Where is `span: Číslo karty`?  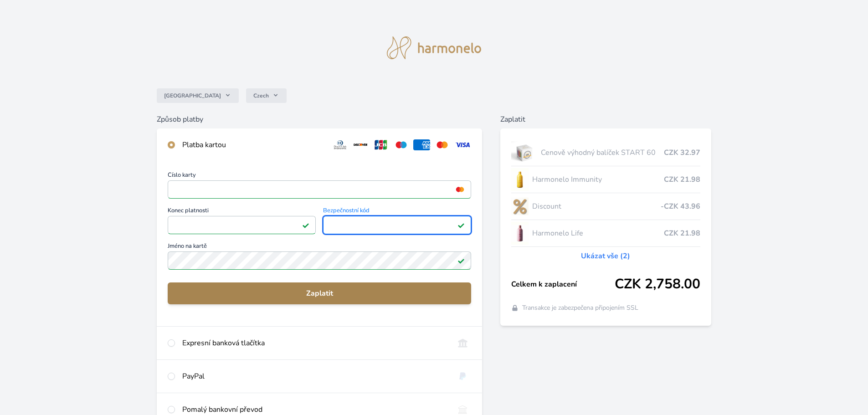 span: Číslo karty is located at coordinates (320, 176).